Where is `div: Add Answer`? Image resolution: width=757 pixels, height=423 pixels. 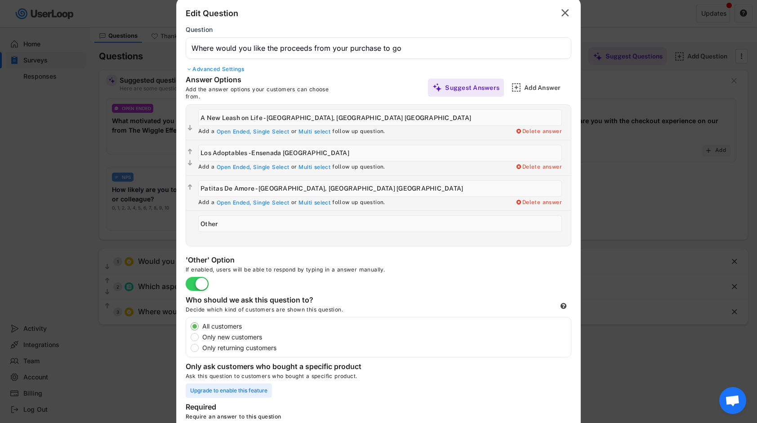
div: Add Answer is located at coordinates (547, 88).